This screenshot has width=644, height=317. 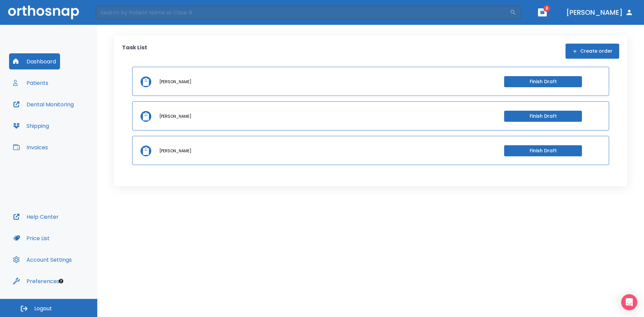 I want to click on button: Preferences, so click(x=36, y=281).